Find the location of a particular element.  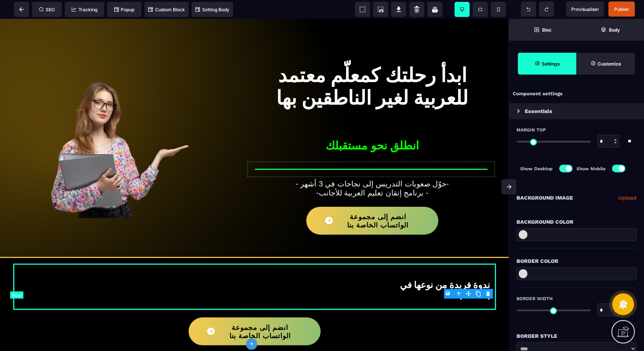

h1: ابدأ رحلتك كمعلّم معتمد للعربية لغير الناطقين بها is located at coordinates (373, 79).